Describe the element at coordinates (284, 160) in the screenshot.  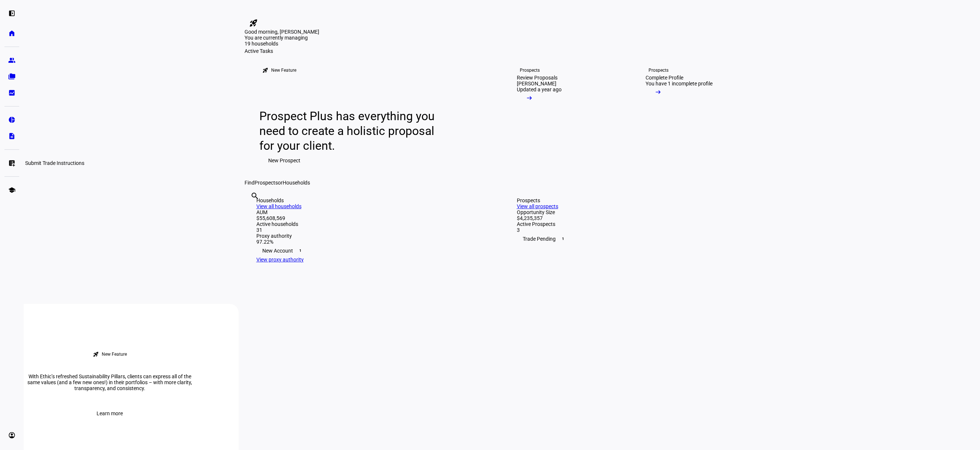
I see `span: New Prospect` at that location.